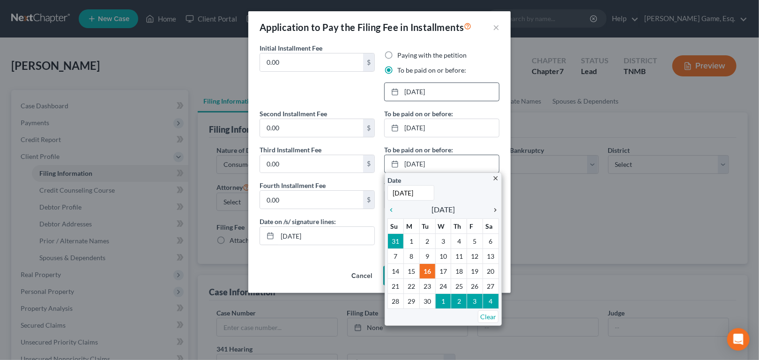 The height and width of the screenshot is (360, 759). I want to click on td: 27, so click(491, 286).